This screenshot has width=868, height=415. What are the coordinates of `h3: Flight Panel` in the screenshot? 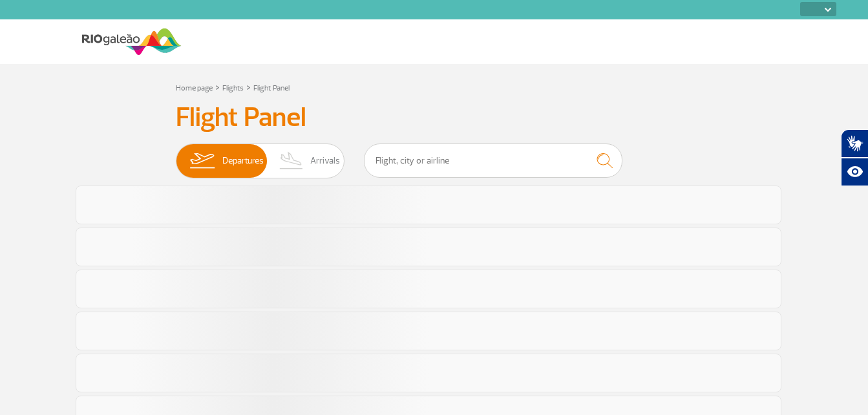 It's located at (434, 118).